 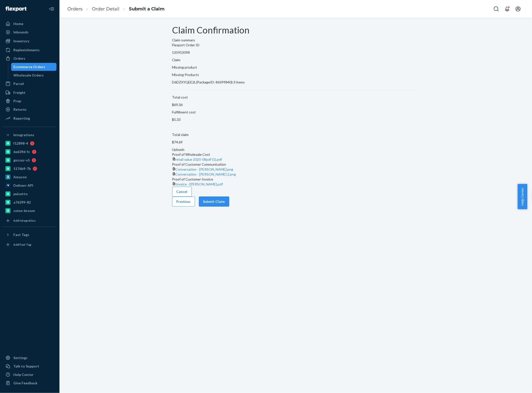 What do you see at coordinates (522, 196) in the screenshot?
I see `button: Help Center` at bounding box center [522, 196].